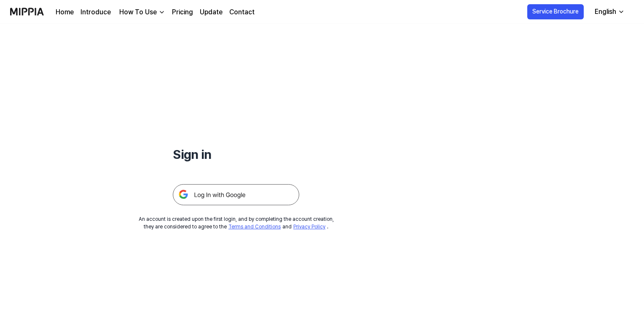  I want to click on a: Home, so click(64, 12).